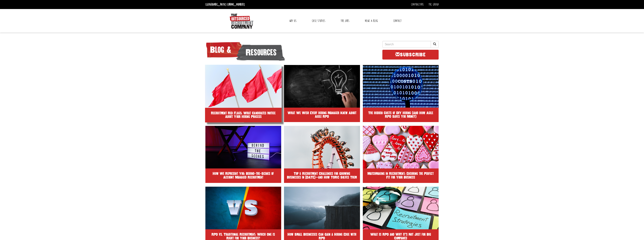 The height and width of the screenshot is (240, 644). Describe the element at coordinates (261, 53) in the screenshot. I see `span: Resources` at that location.